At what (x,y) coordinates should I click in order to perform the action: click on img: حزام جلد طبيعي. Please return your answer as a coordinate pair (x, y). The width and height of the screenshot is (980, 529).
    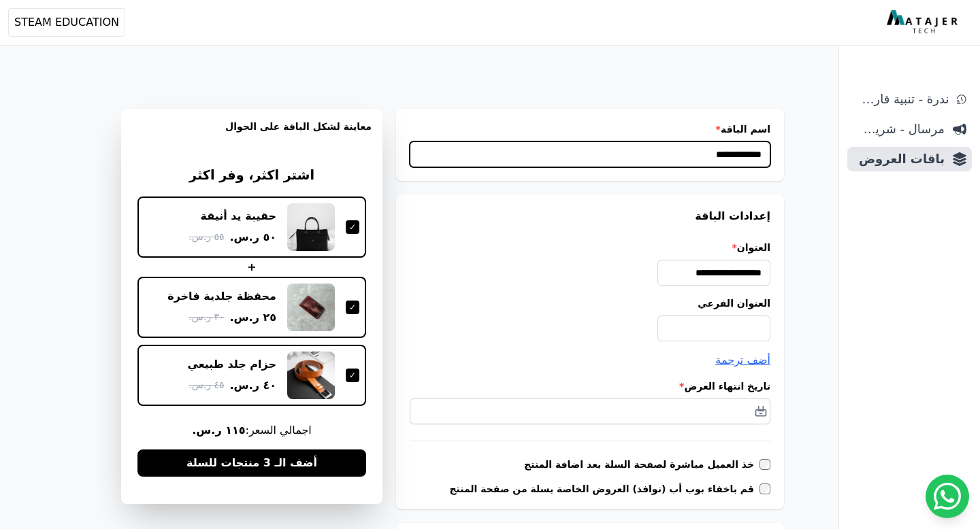
    Looking at the image, I should click on (311, 375).